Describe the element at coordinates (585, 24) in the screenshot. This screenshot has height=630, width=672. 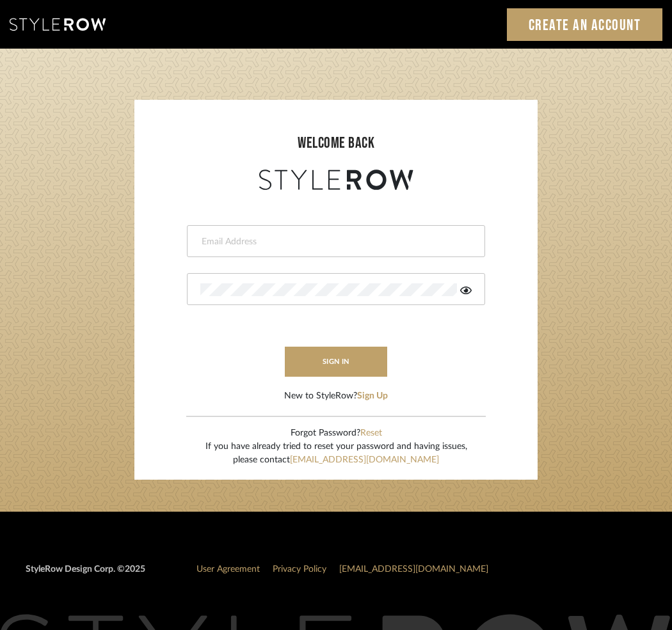
I see `a: Create an Account` at that location.